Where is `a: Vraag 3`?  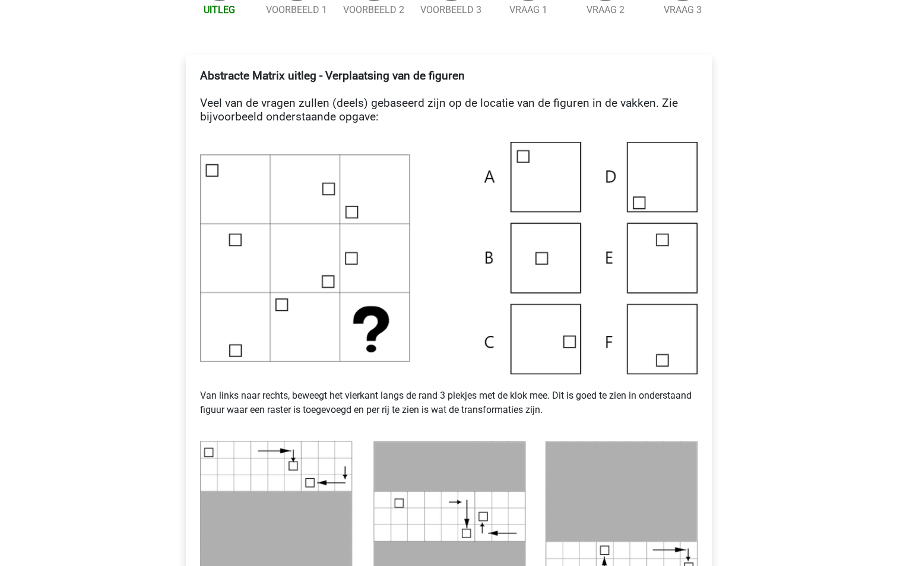
a: Vraag 3 is located at coordinates (683, 9).